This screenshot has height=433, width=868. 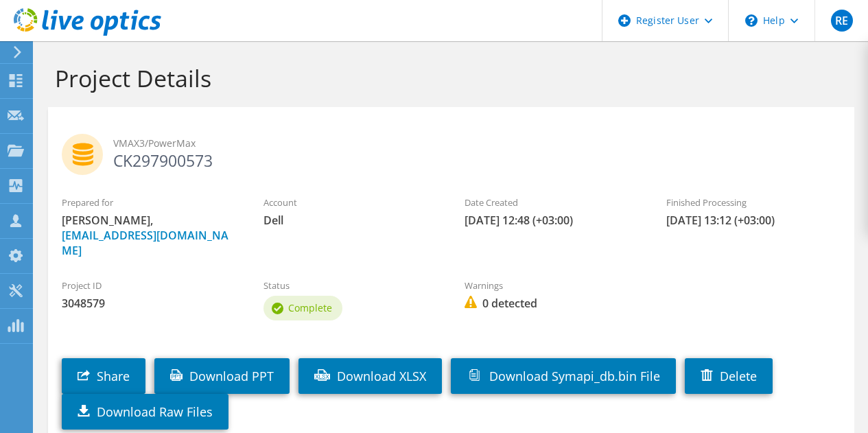 What do you see at coordinates (149, 303) in the screenshot?
I see `span: 3048579` at bounding box center [149, 303].